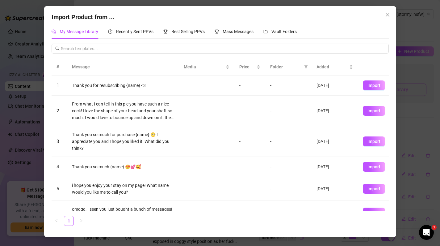 The height and width of the screenshot is (246, 440). What do you see at coordinates (247, 67) in the screenshot?
I see `span: Price` at bounding box center [247, 67].